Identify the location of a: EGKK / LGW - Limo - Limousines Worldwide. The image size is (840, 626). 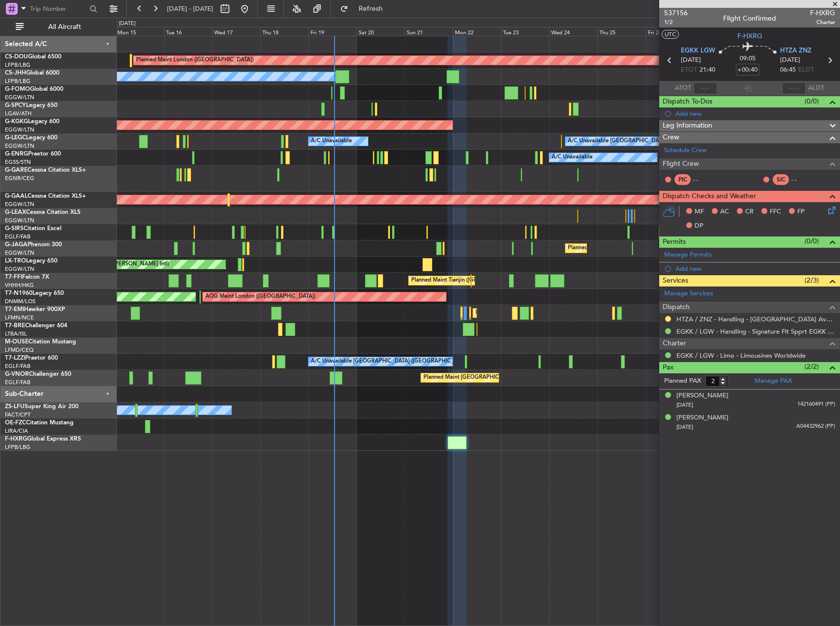
(741, 356).